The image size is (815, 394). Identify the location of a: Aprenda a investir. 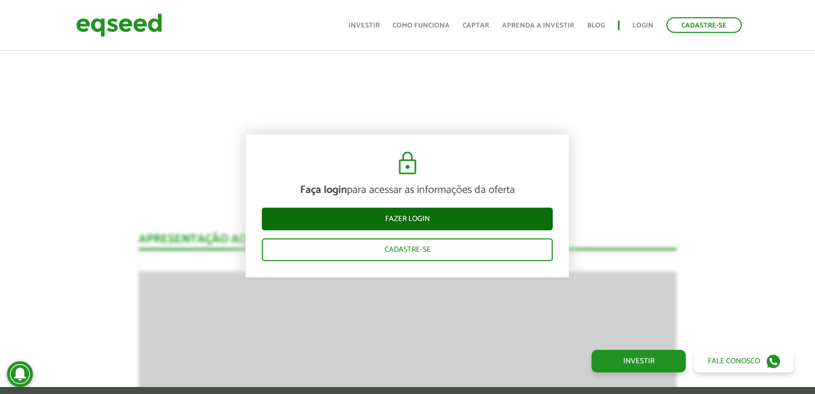
(538, 25).